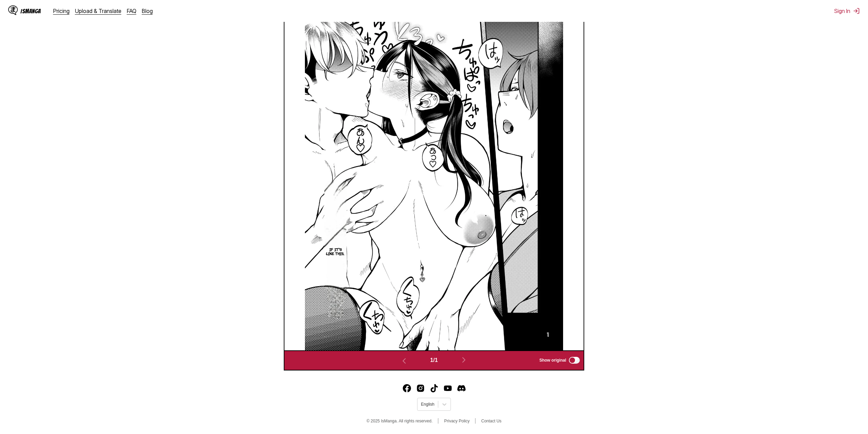  What do you see at coordinates (848, 11) in the screenshot?
I see `button: Sign In` at bounding box center [848, 11].